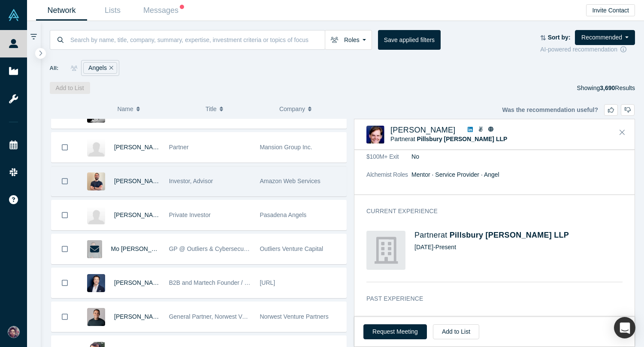  What do you see at coordinates (189, 215) in the screenshot?
I see `span: Private Investor` at bounding box center [189, 215].